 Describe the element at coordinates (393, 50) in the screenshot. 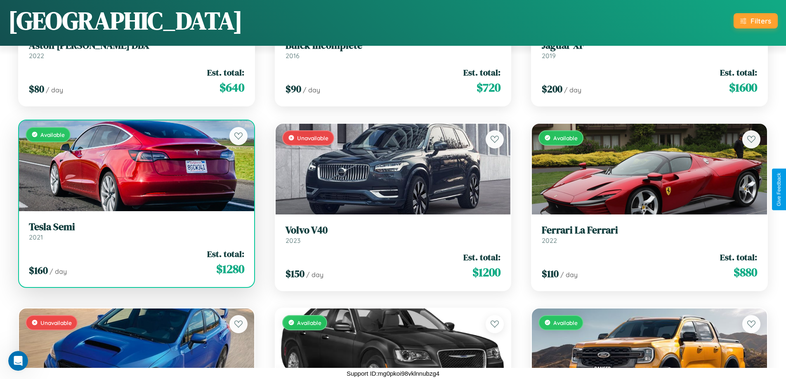

I see `a: Buick Incomplete2016` at that location.